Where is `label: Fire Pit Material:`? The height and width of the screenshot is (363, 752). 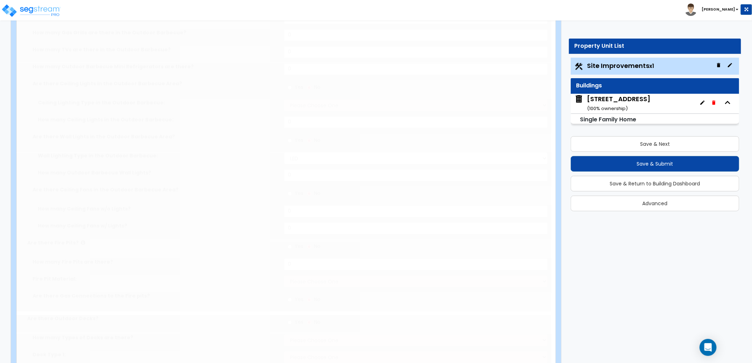
label: Fire Pit Material: is located at coordinates (155, 279).